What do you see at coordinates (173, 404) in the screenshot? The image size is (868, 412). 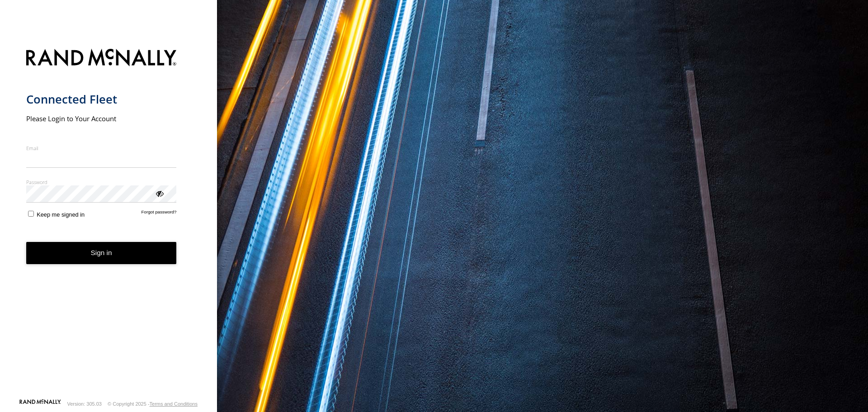 I see `a: Terms and Conditions` at bounding box center [173, 404].